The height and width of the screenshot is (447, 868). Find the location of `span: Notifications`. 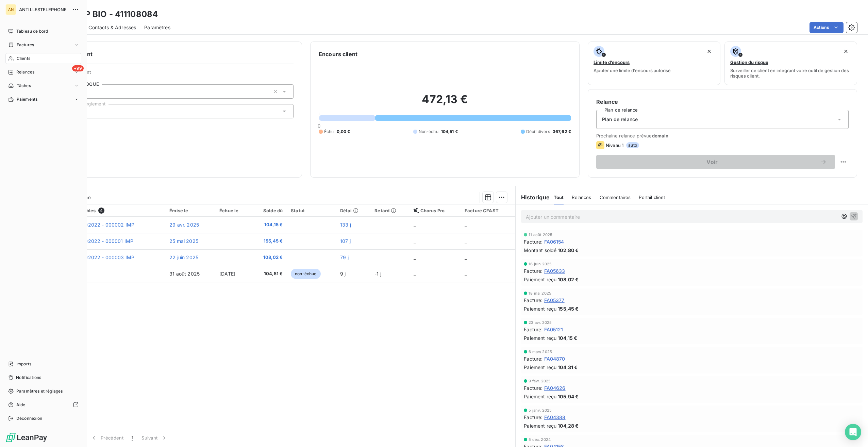

span: Notifications is located at coordinates (29, 378).